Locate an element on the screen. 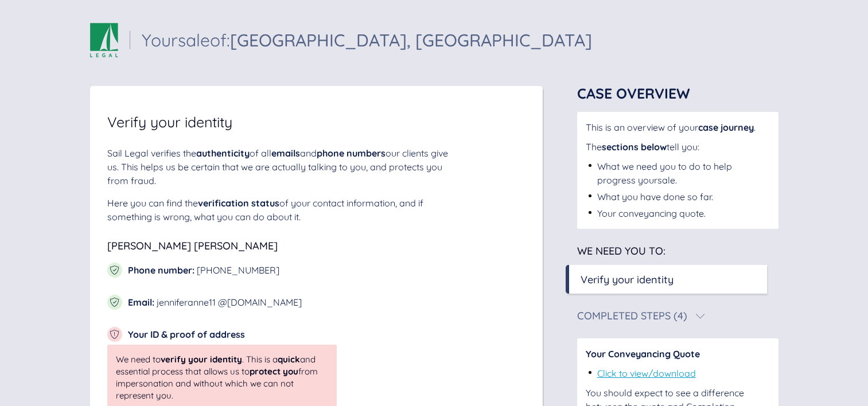 Image resolution: width=868 pixels, height=406 pixels. div: Your sale of: is located at coordinates (366, 40).